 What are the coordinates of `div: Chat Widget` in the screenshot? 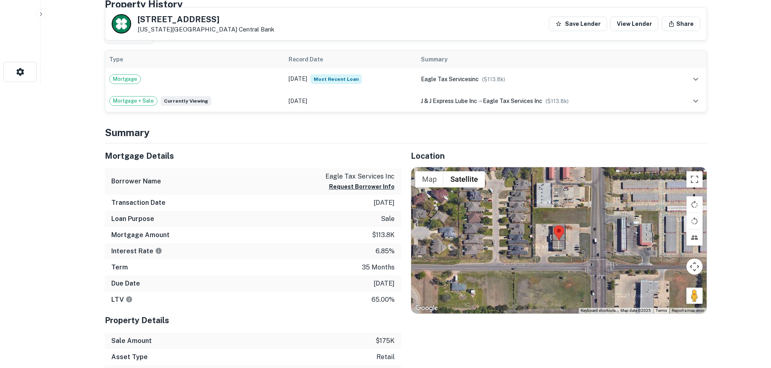 It's located at (750, 323).